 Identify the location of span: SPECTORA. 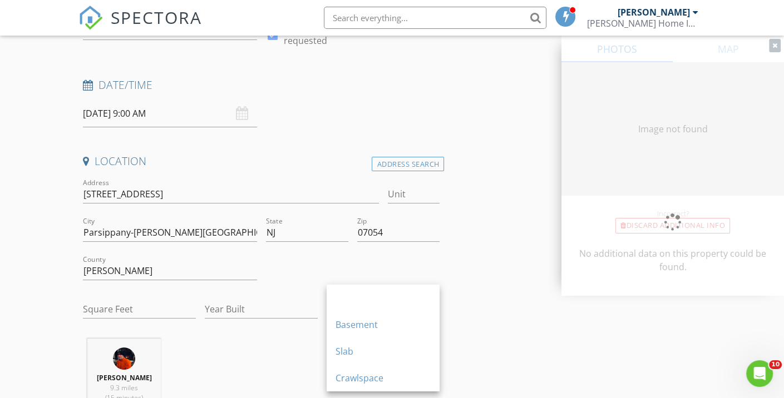
(156, 17).